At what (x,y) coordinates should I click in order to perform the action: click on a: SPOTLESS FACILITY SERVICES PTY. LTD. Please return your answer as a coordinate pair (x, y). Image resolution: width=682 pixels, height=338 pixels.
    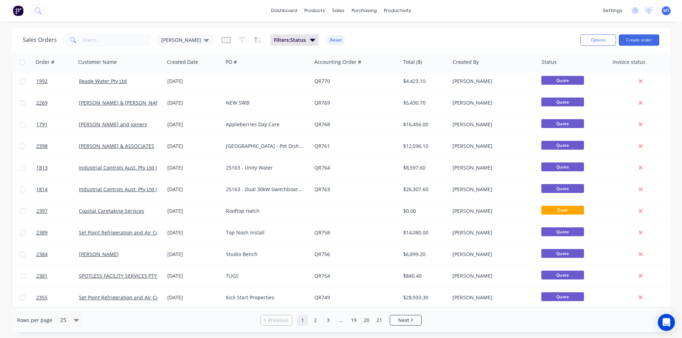
    Looking at the image, I should click on (124, 276).